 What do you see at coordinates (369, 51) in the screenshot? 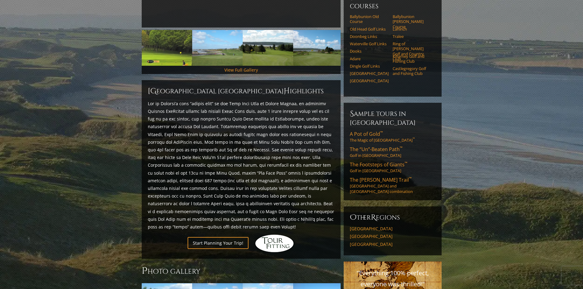
I see `a: Dooks` at bounding box center [369, 51].